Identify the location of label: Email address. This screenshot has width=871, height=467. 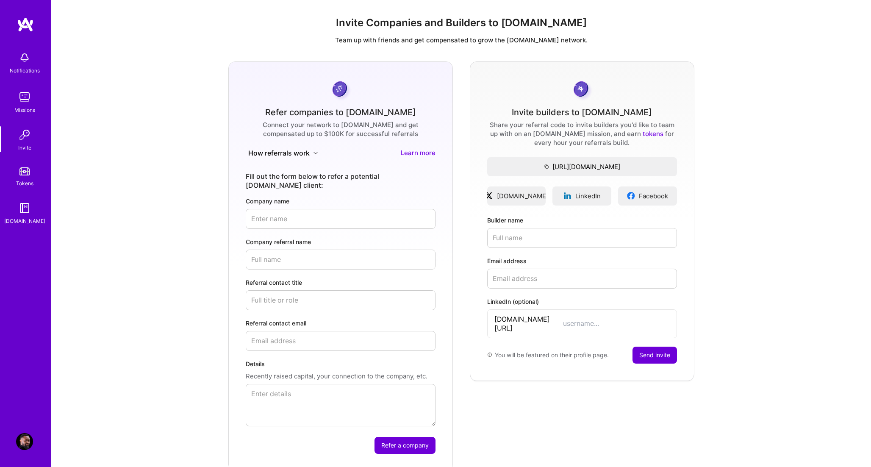
(582, 261).